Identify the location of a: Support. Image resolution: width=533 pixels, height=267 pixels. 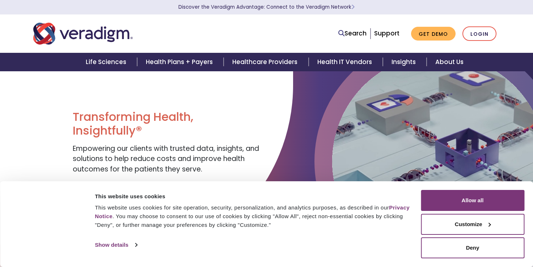
(387, 33).